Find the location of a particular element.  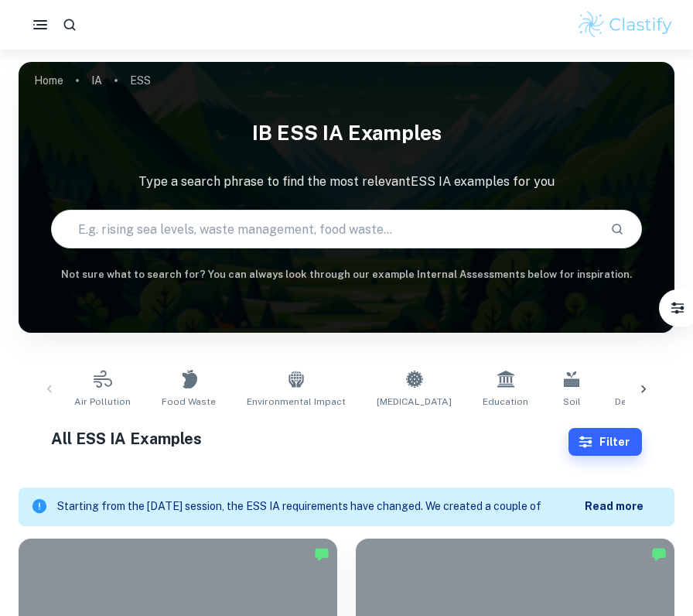

span: Air Pollution is located at coordinates (102, 402).